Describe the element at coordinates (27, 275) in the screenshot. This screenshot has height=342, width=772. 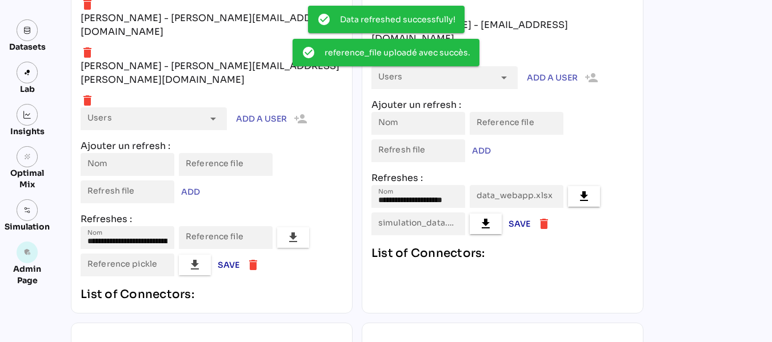
I see `div: Admin Page` at that location.